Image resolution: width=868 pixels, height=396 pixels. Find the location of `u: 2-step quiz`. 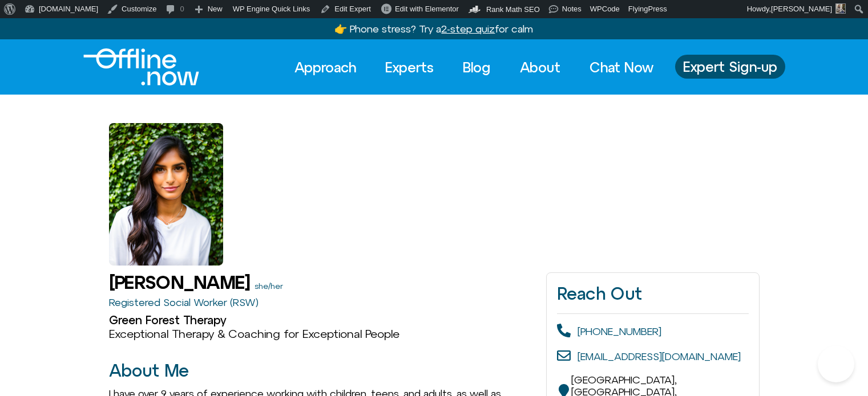

u: 2-step quiz is located at coordinates (468, 28).